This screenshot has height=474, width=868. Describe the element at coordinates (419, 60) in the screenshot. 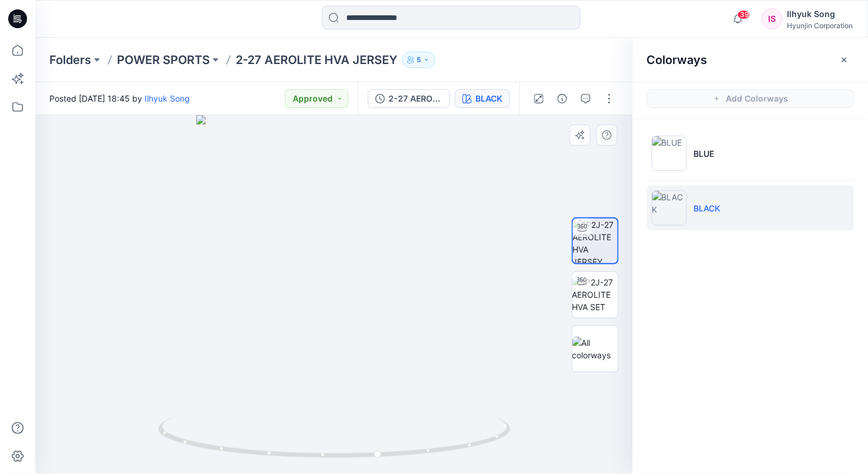

I see `p: 5` at that location.